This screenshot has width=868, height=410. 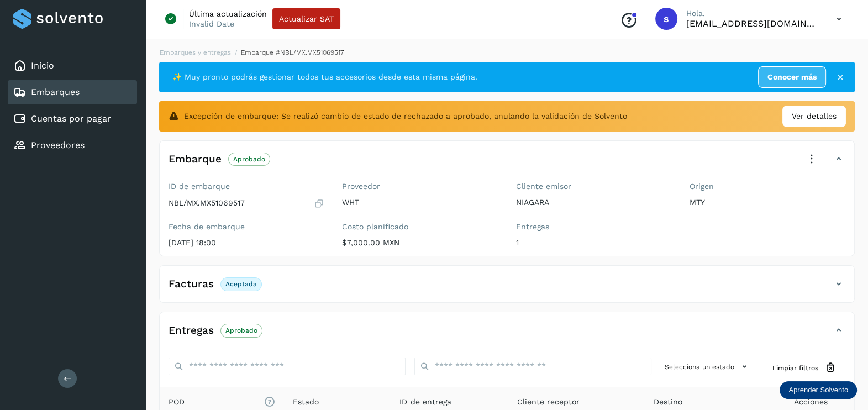 What do you see at coordinates (222, 401) in the screenshot?
I see `span: POD` at bounding box center [222, 401].